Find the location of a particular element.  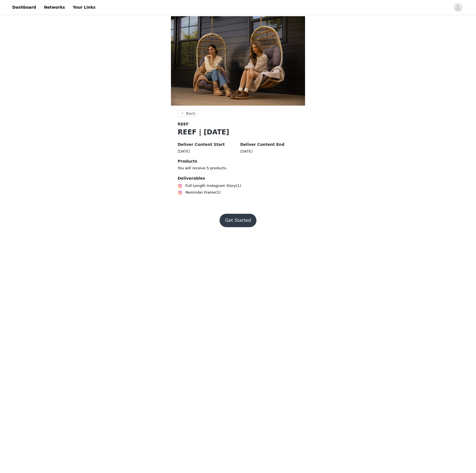

span: REEF is located at coordinates (183, 124).